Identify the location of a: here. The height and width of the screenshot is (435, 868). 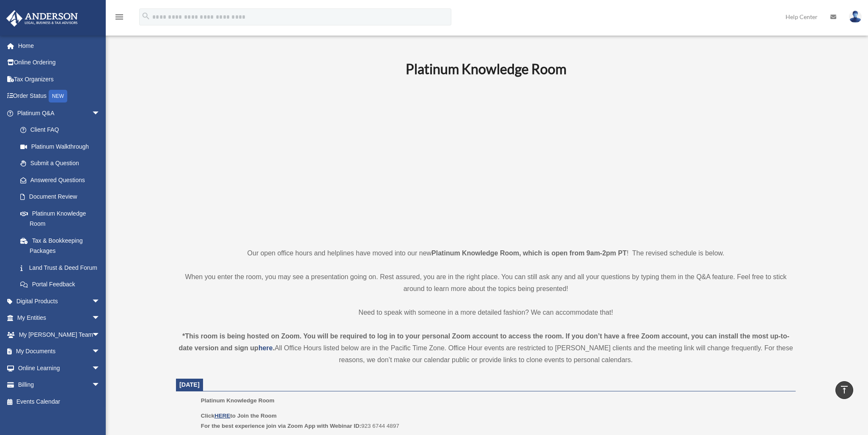
(266, 347).